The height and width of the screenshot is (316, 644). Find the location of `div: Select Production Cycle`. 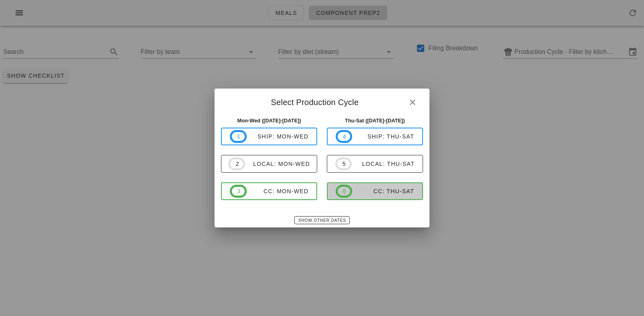

div: Select Production Cycle is located at coordinates (322, 101).